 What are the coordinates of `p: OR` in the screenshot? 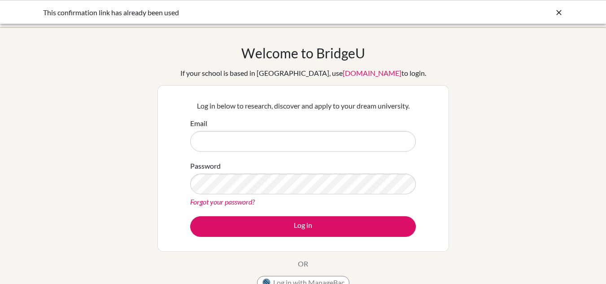 It's located at (303, 264).